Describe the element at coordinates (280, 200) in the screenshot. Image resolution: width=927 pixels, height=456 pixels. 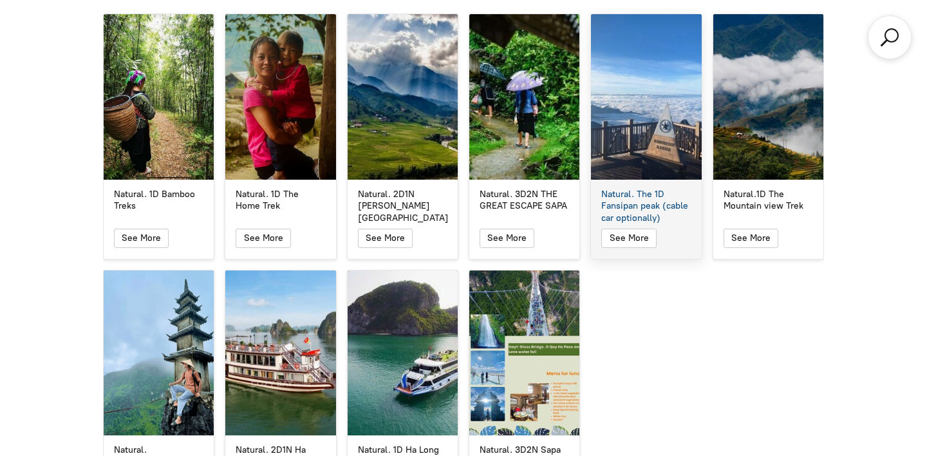
I see `div: Natural. 1D The Home Trek` at that location.